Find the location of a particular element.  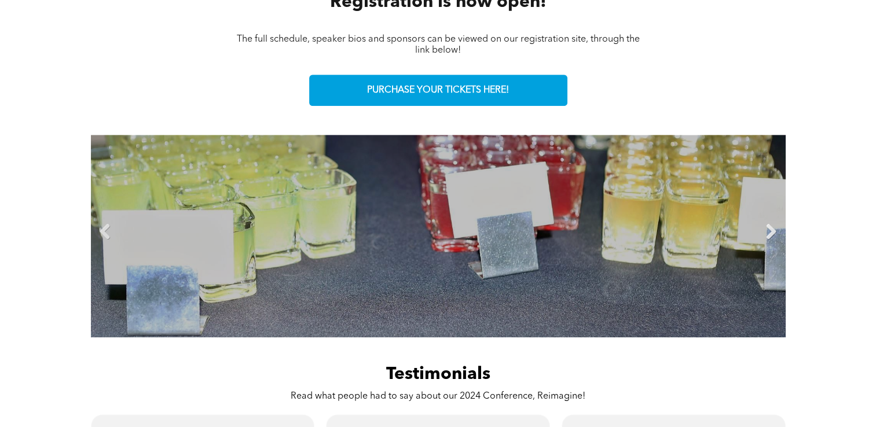

a: Next is located at coordinates (771, 232).